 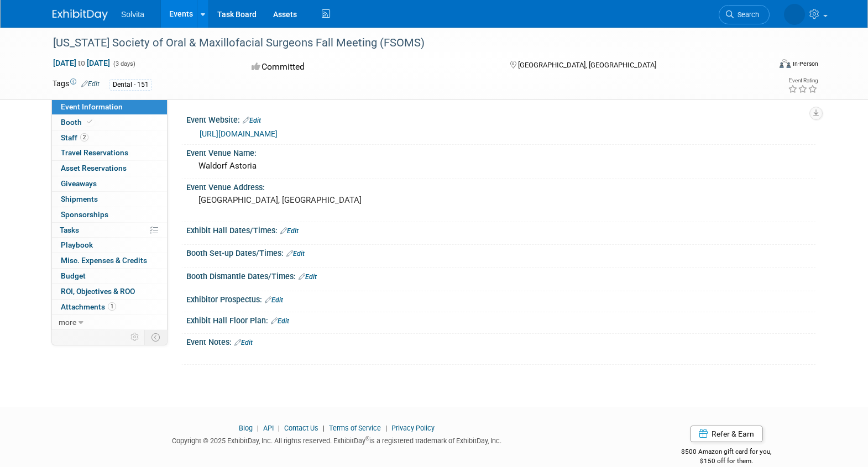 I want to click on span: Budget, so click(x=73, y=276).